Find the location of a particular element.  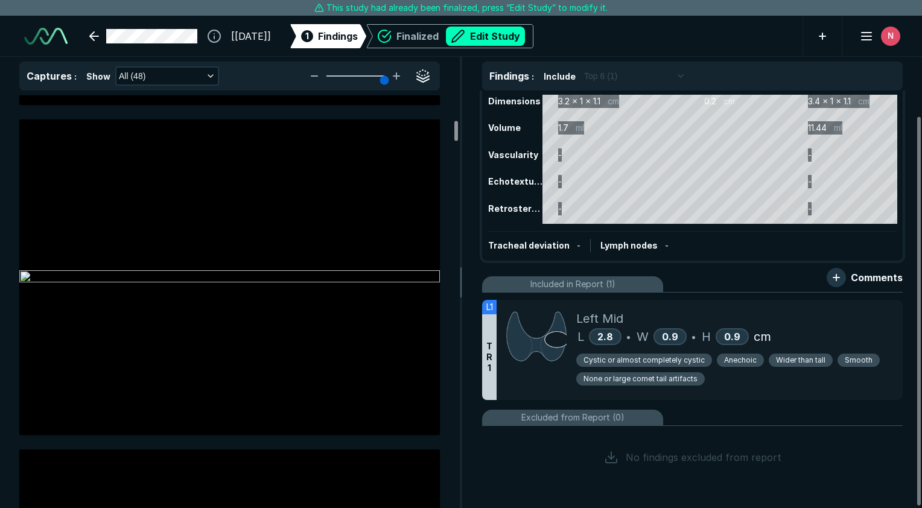

span: Show is located at coordinates (98, 76).